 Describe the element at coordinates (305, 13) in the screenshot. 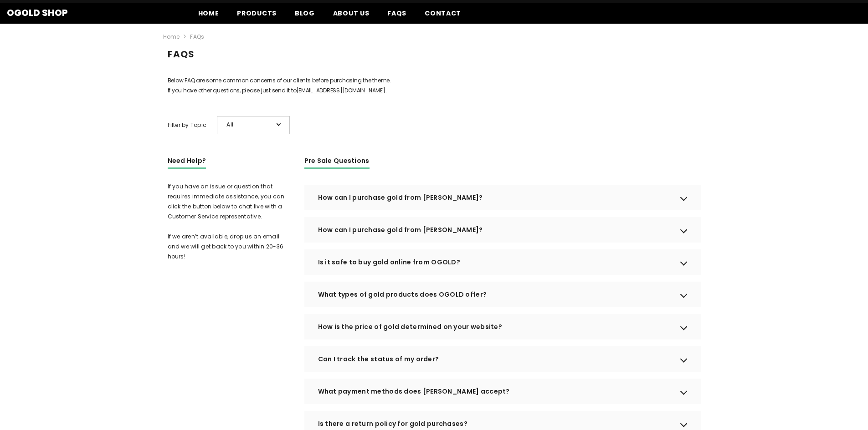

I see `span: Blog` at that location.